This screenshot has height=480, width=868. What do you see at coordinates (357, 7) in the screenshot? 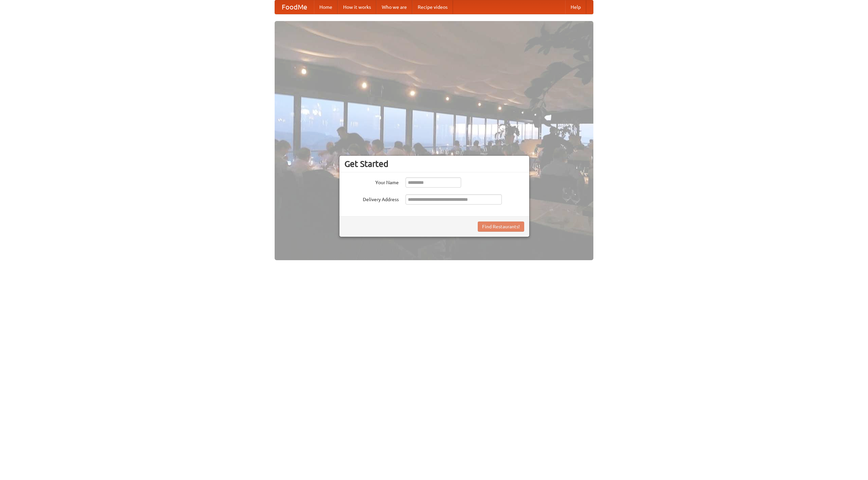
I see `a: How it works` at bounding box center [357, 7].